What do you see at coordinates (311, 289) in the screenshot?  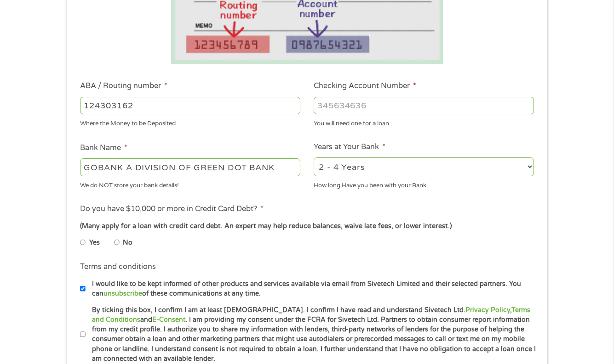 I see `label: I would like to be kept informed of other products and services available via email from Sivetech...` at bounding box center [311, 289].